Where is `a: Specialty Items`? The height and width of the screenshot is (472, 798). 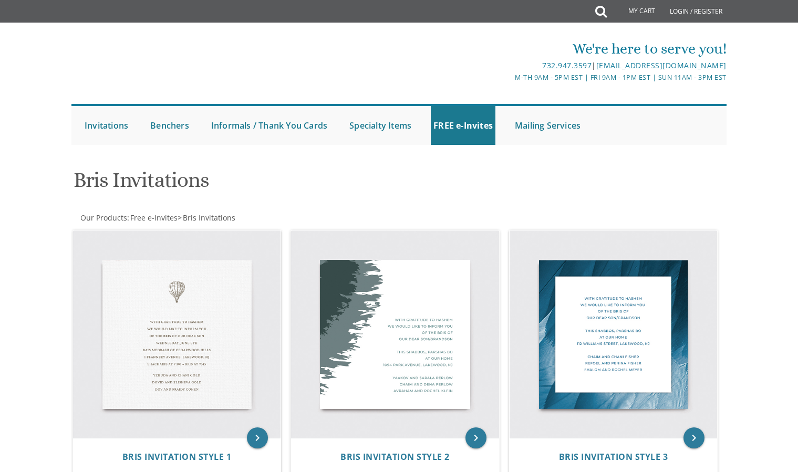
a: Specialty Items is located at coordinates (380, 126).